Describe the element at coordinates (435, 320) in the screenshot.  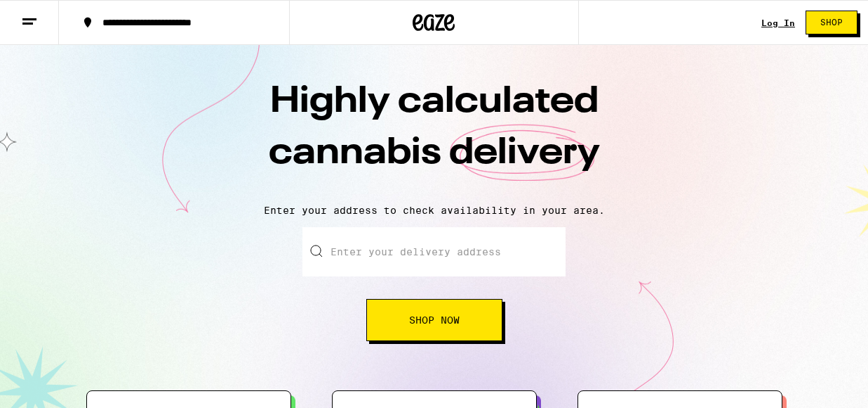
I see `button: Shop Now` at that location.